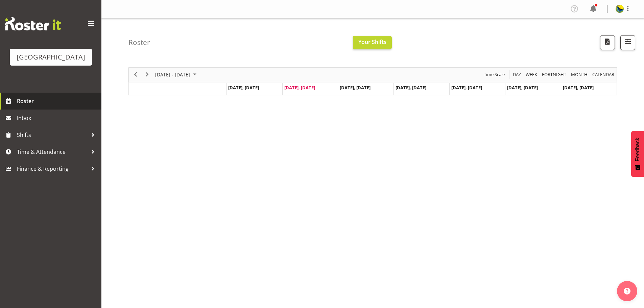 The height and width of the screenshot is (308, 644). I want to click on div: next period, so click(147, 75).